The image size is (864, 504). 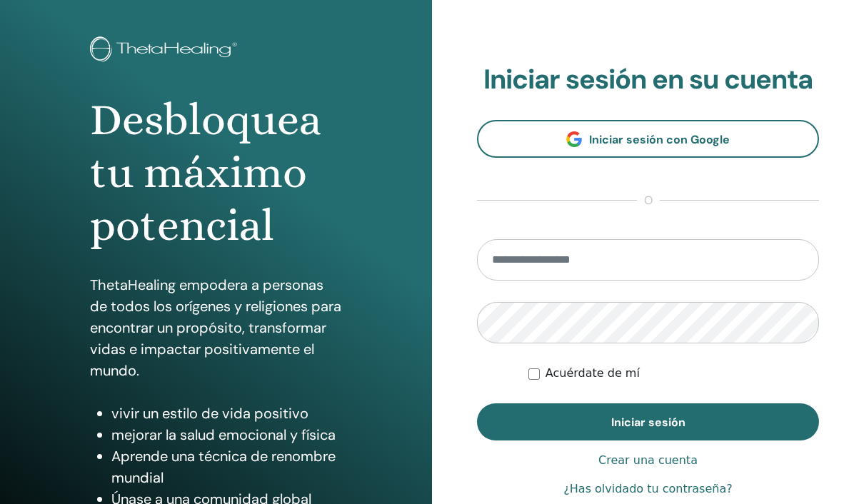 What do you see at coordinates (649, 422) in the screenshot?
I see `font: Iniciar sesión` at bounding box center [649, 422].